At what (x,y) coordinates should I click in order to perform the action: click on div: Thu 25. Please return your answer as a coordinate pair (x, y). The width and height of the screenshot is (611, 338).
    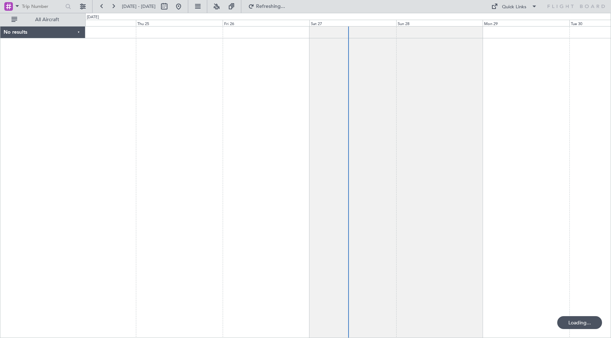
    Looking at the image, I should click on (179, 23).